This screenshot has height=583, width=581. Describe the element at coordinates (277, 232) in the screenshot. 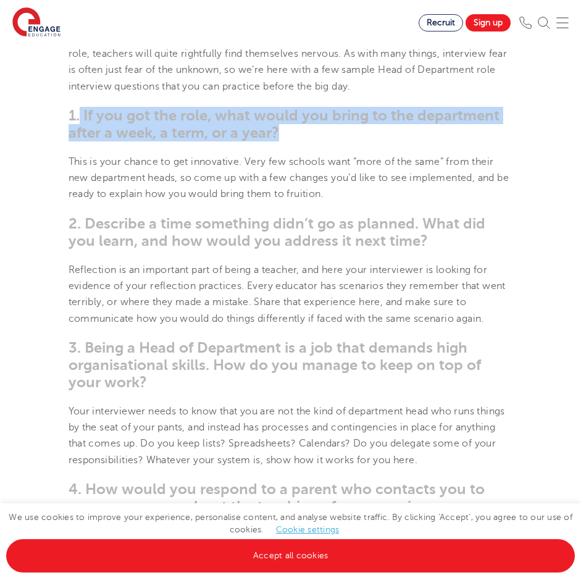

I see `span: 2. Describe a time something didn’t go as planned. What did you learn, and how would you address ...` at that location.